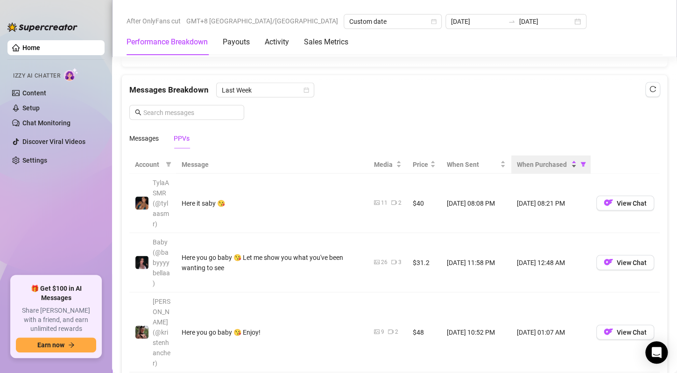 The image size is (677, 373). I want to click on span: TylaASMR (@tylaasmr), so click(161, 203).